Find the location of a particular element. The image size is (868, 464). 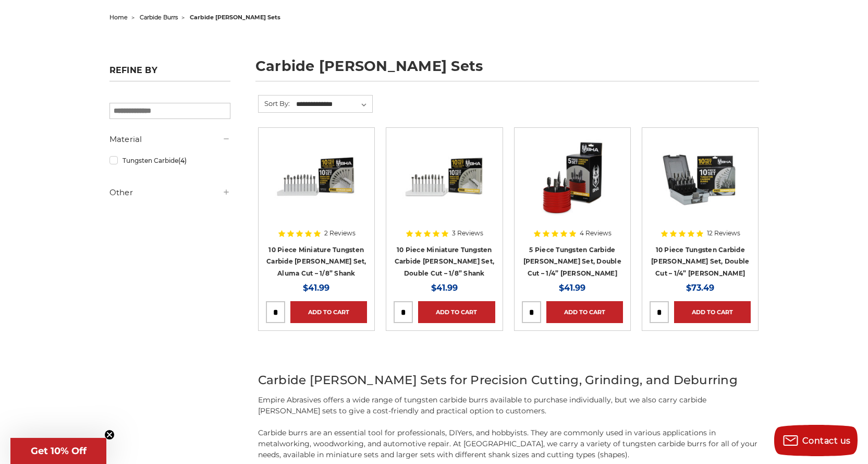

a: BHA Double Cut Mini Carbide Burr Set, 1/8" Shank is located at coordinates (444, 186).